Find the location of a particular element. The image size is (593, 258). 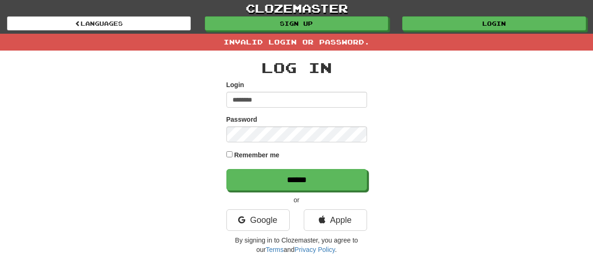

a: Google is located at coordinates (258, 220).